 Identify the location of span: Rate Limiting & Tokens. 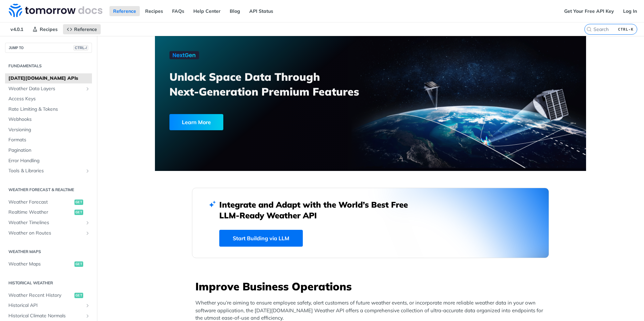
(49, 109).